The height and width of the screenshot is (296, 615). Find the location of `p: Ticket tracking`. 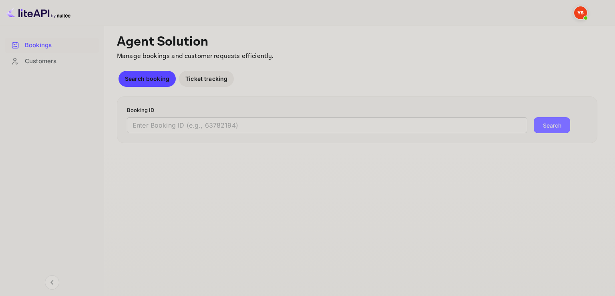

p: Ticket tracking is located at coordinates (206, 78).